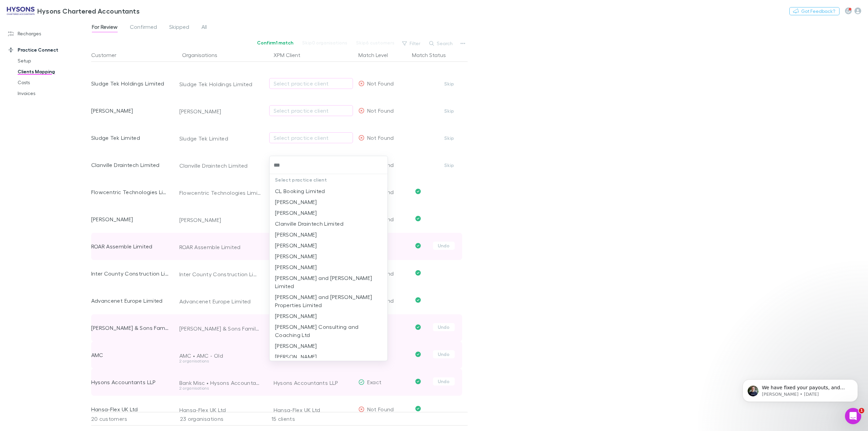  I want to click on div: message notification from Alex, 1w ago. We have fixed your payouts, and they are now reconciled. ..., so click(68, 26).